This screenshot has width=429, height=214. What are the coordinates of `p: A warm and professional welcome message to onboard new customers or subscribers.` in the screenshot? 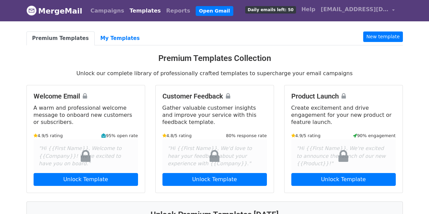 It's located at (86, 115).